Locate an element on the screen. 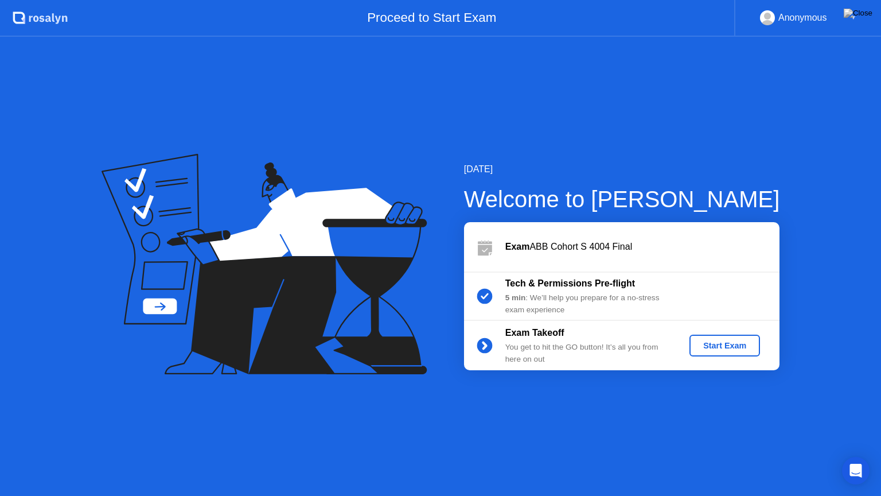 This screenshot has width=881, height=496. div: Start Exam is located at coordinates (725, 345).